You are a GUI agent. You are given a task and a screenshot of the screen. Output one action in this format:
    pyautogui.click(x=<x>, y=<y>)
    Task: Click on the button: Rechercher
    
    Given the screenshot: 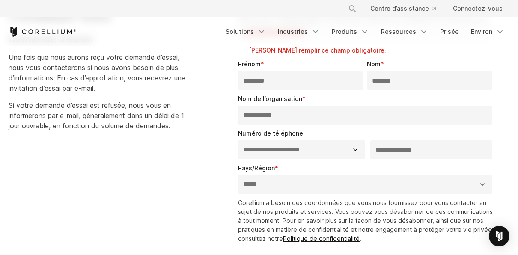 What is the action you would take?
    pyautogui.click(x=352, y=9)
    